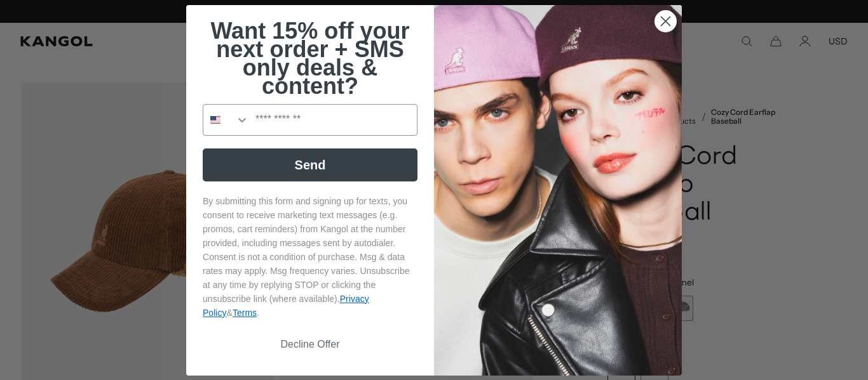 The width and height of the screenshot is (868, 380). What do you see at coordinates (226, 120) in the screenshot?
I see `button: Search Countries` at bounding box center [226, 120].